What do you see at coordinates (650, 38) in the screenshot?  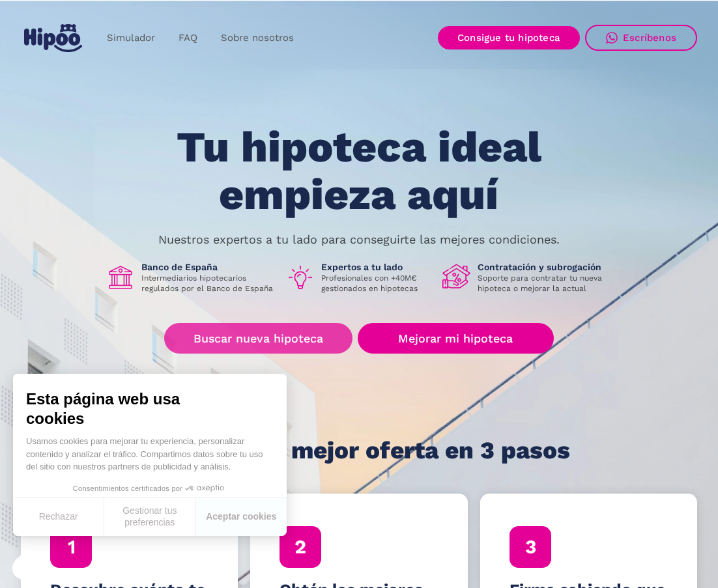 I see `div: Escríbenos` at bounding box center [650, 38].